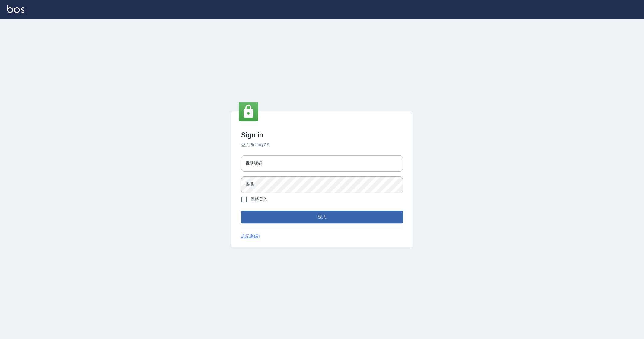 The height and width of the screenshot is (339, 644). Describe the element at coordinates (250, 236) in the screenshot. I see `a: 忘記密碼?` at that location.